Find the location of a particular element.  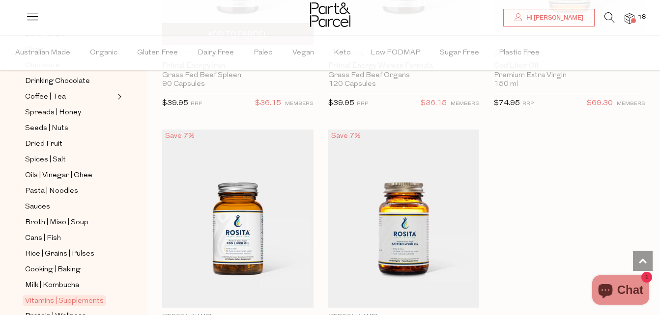

img: Cod Liver Oil is located at coordinates (238, 219).